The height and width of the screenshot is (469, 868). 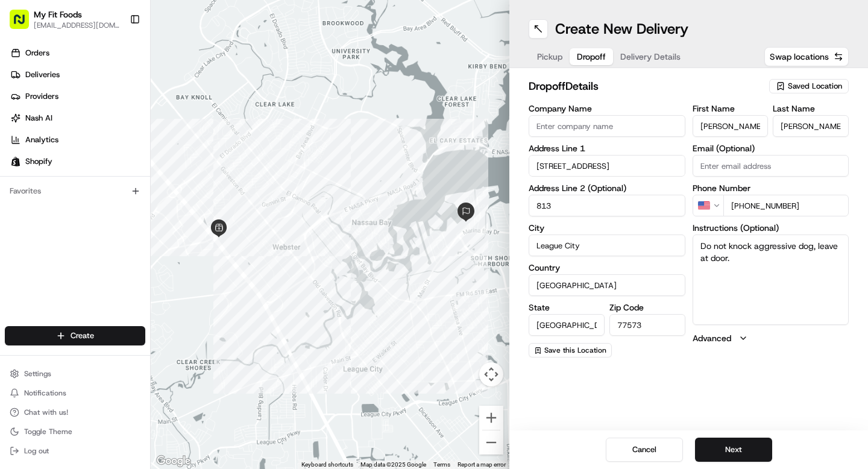 What do you see at coordinates (58, 15) in the screenshot?
I see `span: My Fit Foods` at bounding box center [58, 15].